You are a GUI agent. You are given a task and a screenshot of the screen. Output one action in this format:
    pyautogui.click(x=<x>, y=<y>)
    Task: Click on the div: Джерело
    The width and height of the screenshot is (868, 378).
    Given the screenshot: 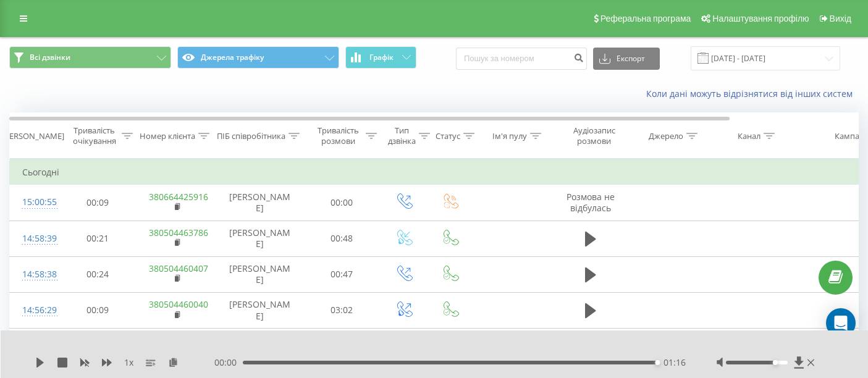 What is the action you would take?
    pyautogui.click(x=666, y=136)
    